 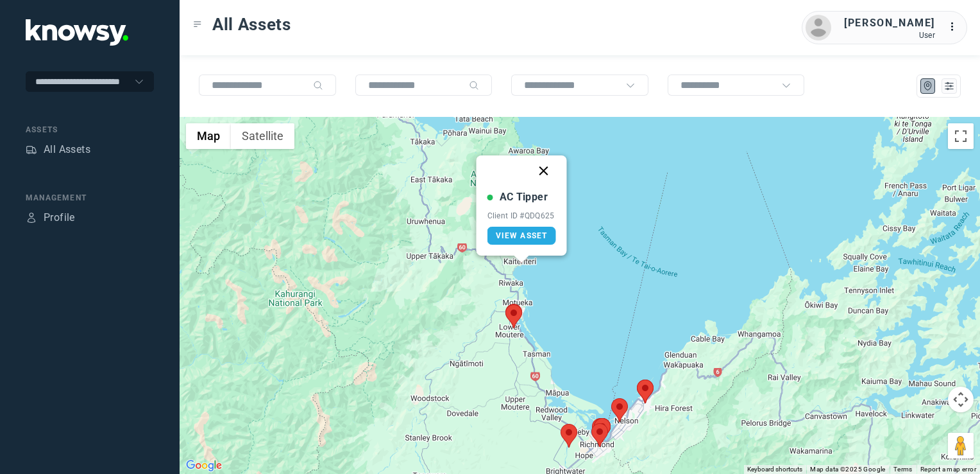 What do you see at coordinates (77, 32) in the screenshot?
I see `img: Application Logo` at bounding box center [77, 32].